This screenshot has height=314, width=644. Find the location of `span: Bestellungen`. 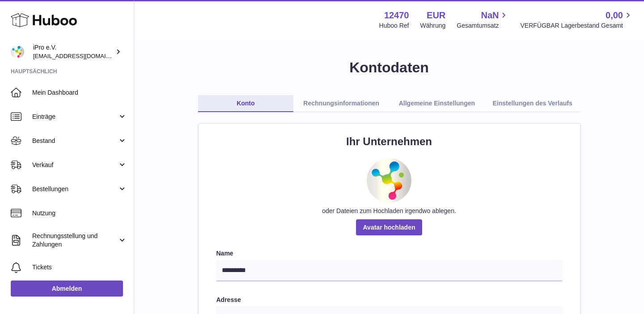

span: Bestellungen is located at coordinates (75, 189).